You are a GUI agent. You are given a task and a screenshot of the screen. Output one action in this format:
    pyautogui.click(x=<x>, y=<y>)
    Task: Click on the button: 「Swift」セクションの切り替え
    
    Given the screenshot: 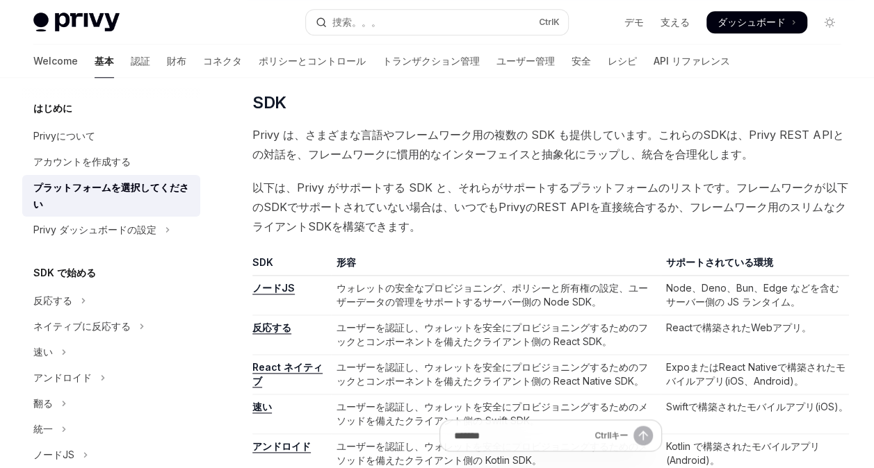 What is the action you would take?
    pyautogui.click(x=111, y=352)
    